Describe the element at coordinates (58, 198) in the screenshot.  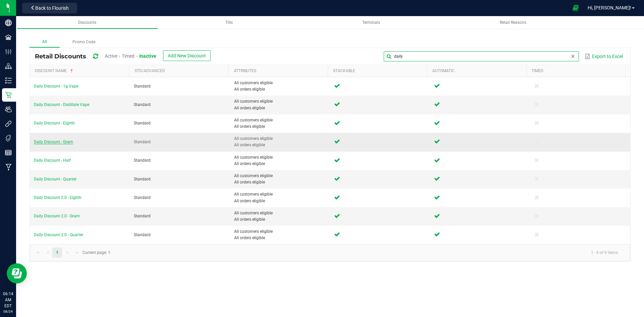
I see `span: Daily Discount 2.0 - Eighth` at that location.